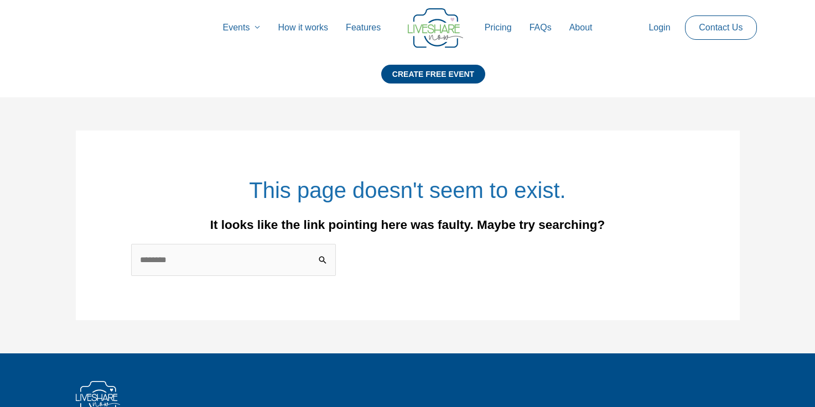 The width and height of the screenshot is (815, 407). I want to click on a: FAQs, so click(540, 28).